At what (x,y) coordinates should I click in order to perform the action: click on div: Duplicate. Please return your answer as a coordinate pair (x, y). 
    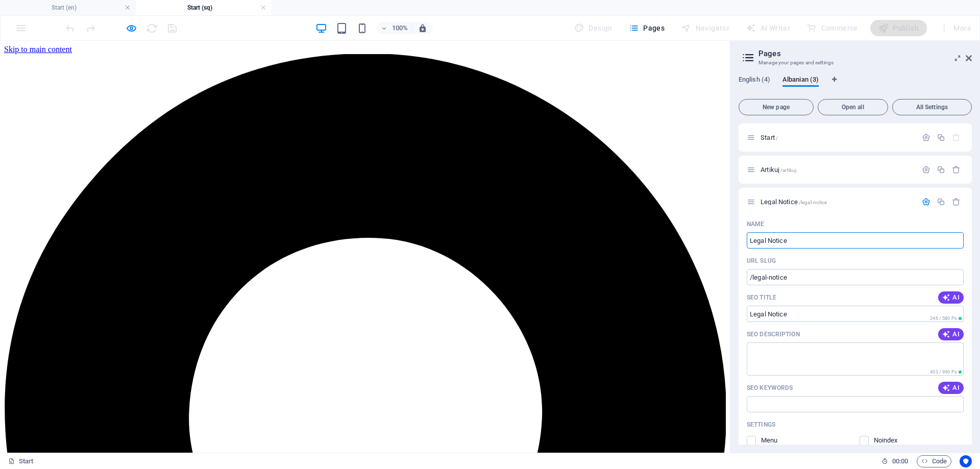
    Looking at the image, I should click on (941, 137).